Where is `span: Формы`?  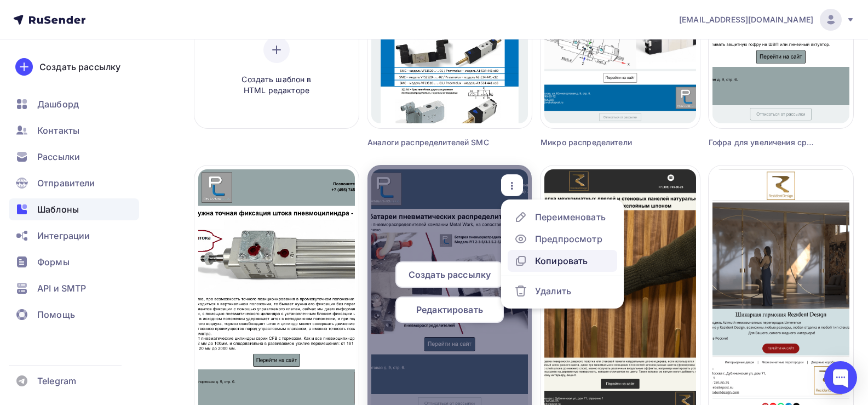
span: Формы is located at coordinates (53, 262).